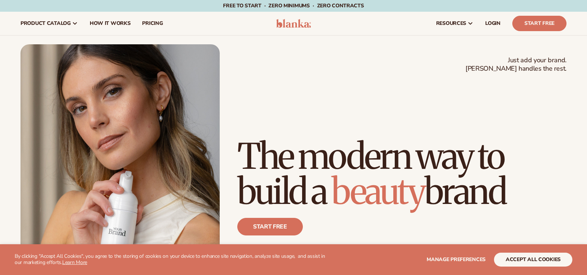 The width and height of the screenshot is (587, 275). Describe the element at coordinates (49, 23) in the screenshot. I see `a: product catalog` at that location.